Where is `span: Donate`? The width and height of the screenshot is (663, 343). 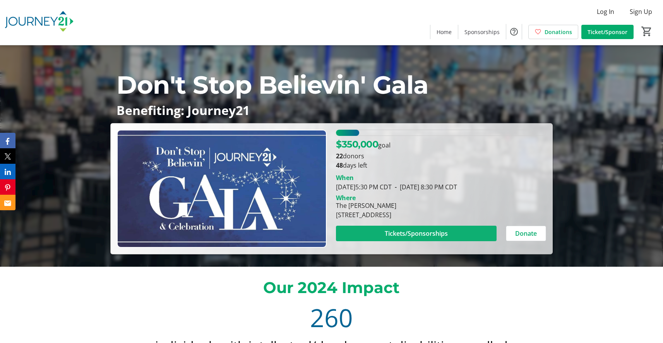
span: Donate is located at coordinates (526, 234).